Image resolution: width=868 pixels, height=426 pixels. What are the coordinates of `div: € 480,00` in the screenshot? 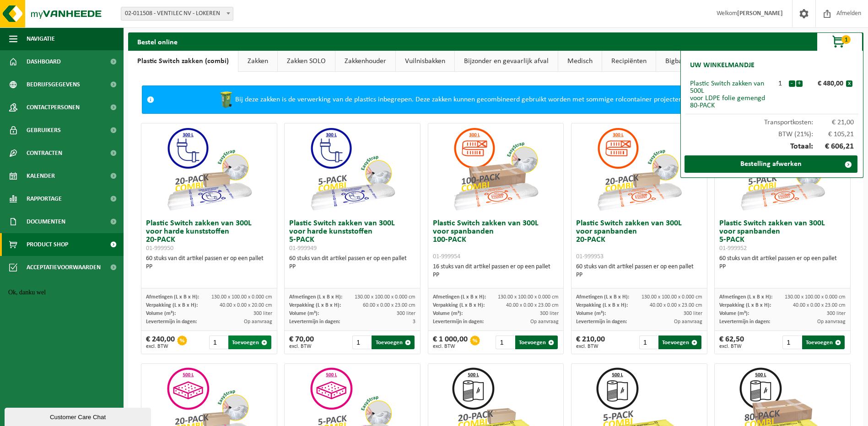 It's located at (826, 84).